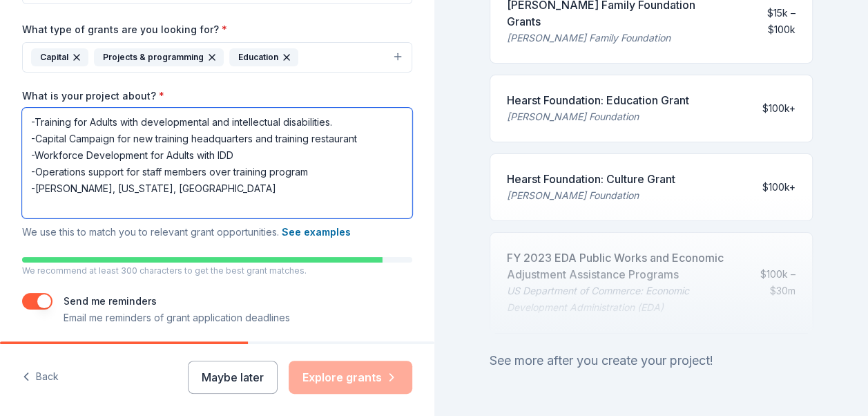 Image resolution: width=868 pixels, height=416 pixels. Describe the element at coordinates (125, 30) in the screenshot. I see `label: What type of grants are you looking for?` at that location.